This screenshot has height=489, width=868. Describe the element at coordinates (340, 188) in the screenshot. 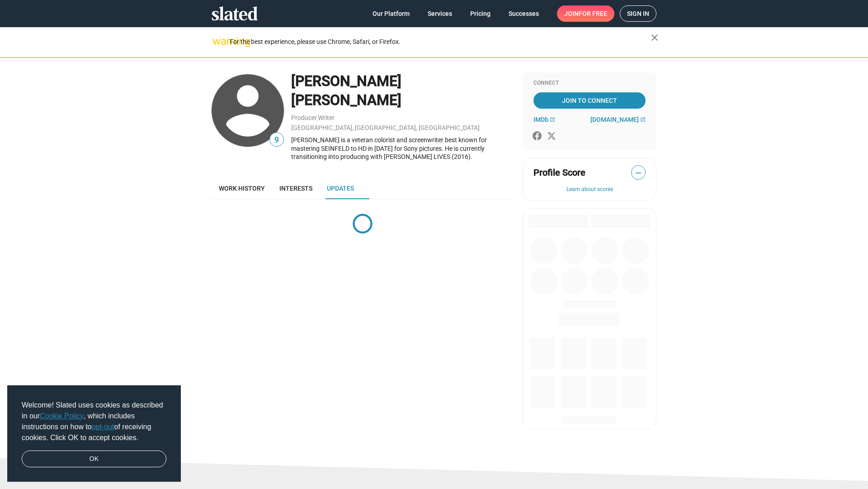

I see `span: Updates` at that location.